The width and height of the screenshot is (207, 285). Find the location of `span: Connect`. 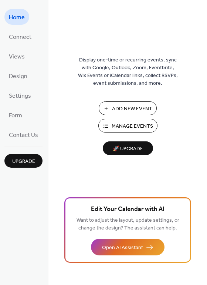

span: Connect is located at coordinates (20, 37).